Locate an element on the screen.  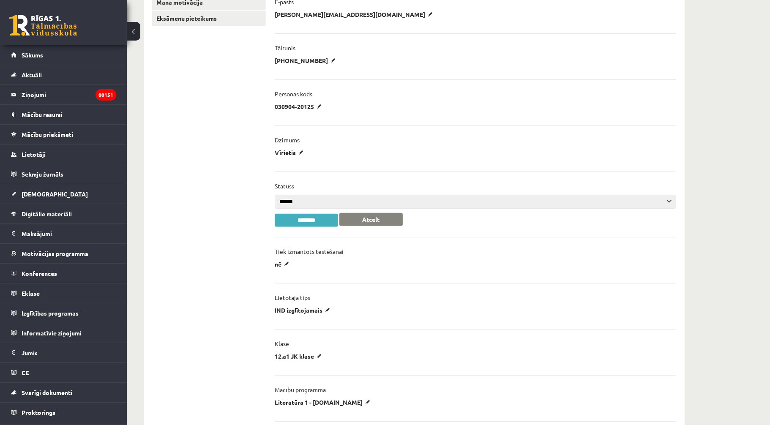
p: Statuss is located at coordinates (284, 186).